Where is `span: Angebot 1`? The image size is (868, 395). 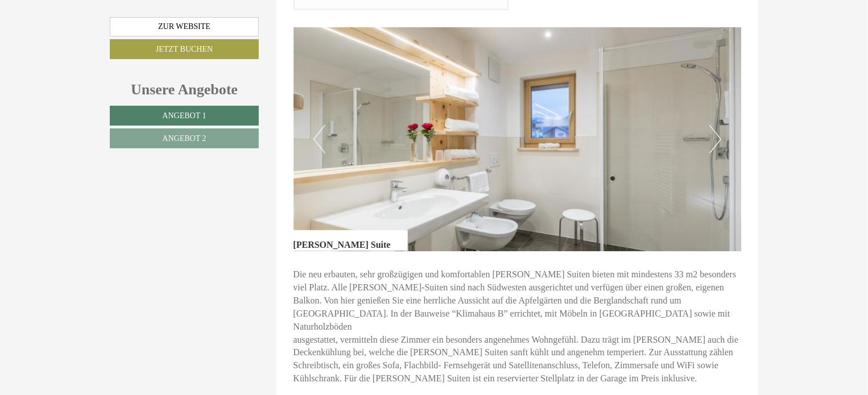 span: Angebot 1 is located at coordinates (183, 115).